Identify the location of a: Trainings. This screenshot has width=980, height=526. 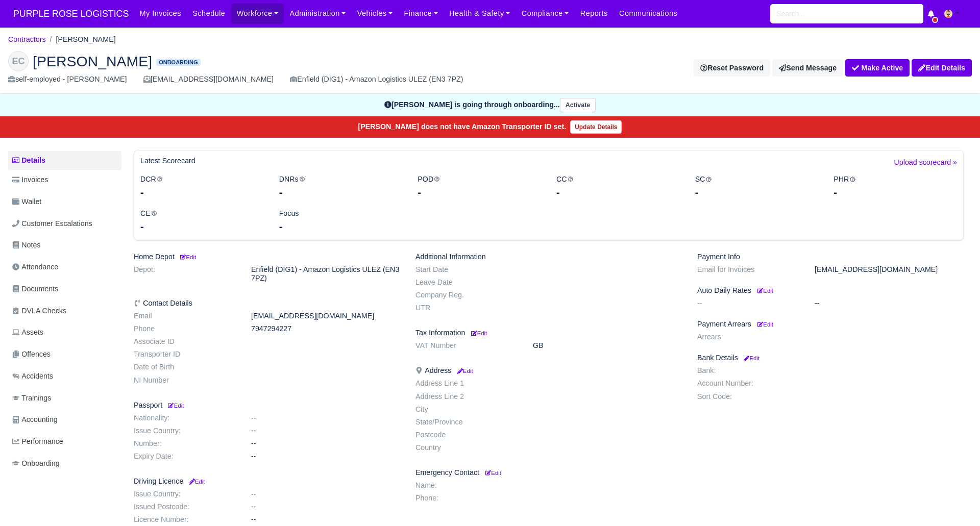
(65, 398).